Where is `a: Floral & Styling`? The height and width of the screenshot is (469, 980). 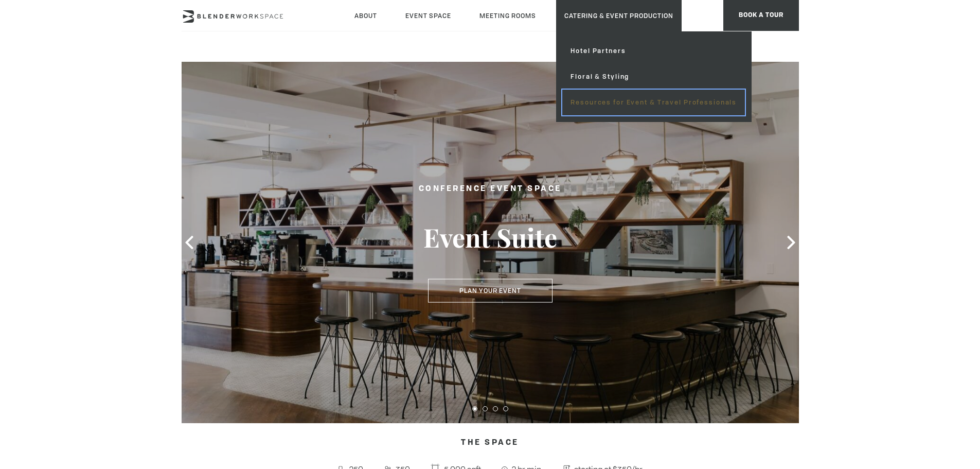 a: Floral & Styling is located at coordinates (653, 77).